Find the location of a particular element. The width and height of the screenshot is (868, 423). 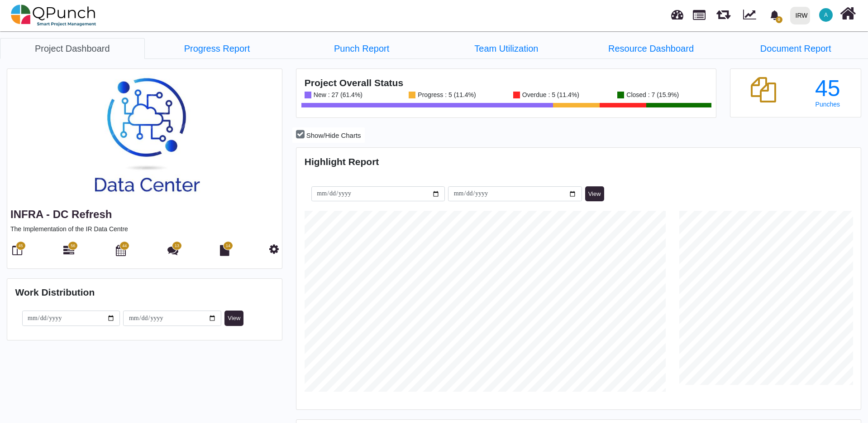

i: Gantt is located at coordinates (69, 250).